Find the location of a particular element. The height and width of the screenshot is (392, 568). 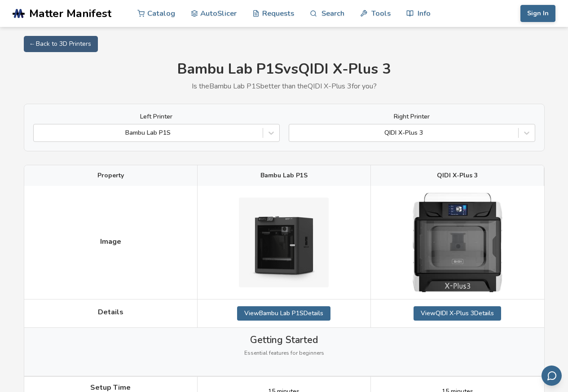

span: Bambu Lab P1S is located at coordinates (284, 175).